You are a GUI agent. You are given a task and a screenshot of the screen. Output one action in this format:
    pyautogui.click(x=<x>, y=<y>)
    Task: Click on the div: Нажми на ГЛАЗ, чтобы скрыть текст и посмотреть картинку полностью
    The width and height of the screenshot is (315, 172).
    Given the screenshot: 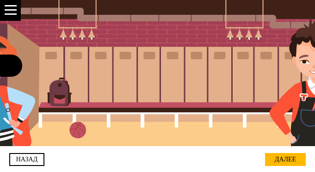 What is the action you would take?
    pyautogui.click(x=226, y=25)
    